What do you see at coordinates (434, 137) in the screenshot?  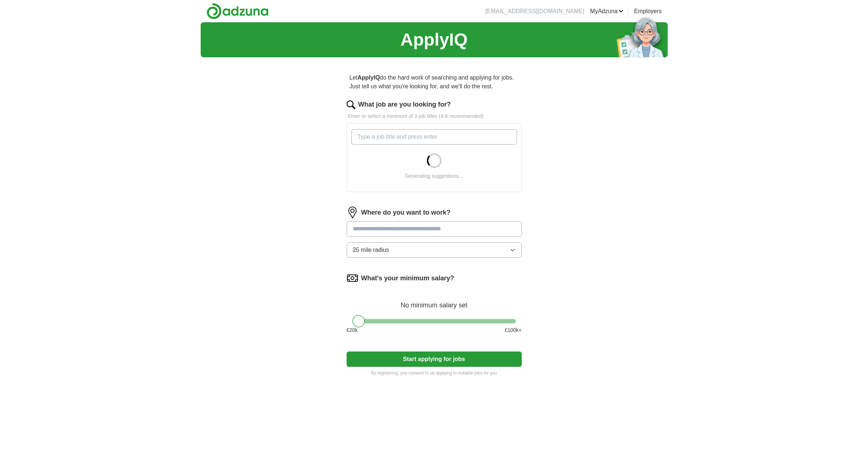 I see `input: Type a job title and press enter` at bounding box center [434, 137].